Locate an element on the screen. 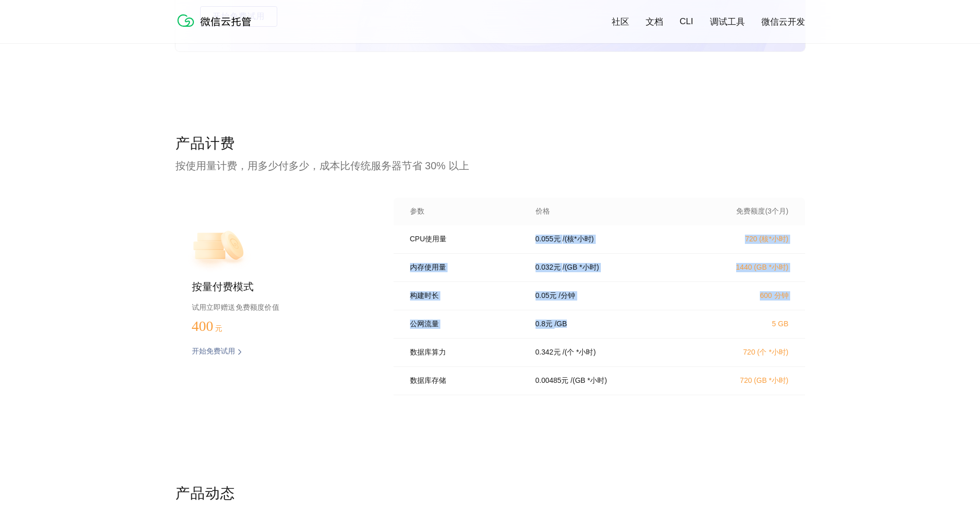 This screenshot has width=980, height=511. p: 0.342 元 is located at coordinates (548, 352).